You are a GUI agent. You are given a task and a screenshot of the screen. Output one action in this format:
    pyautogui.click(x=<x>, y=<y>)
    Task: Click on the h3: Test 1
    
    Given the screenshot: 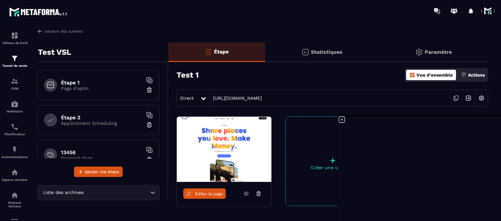 What is the action you would take?
    pyautogui.click(x=188, y=75)
    